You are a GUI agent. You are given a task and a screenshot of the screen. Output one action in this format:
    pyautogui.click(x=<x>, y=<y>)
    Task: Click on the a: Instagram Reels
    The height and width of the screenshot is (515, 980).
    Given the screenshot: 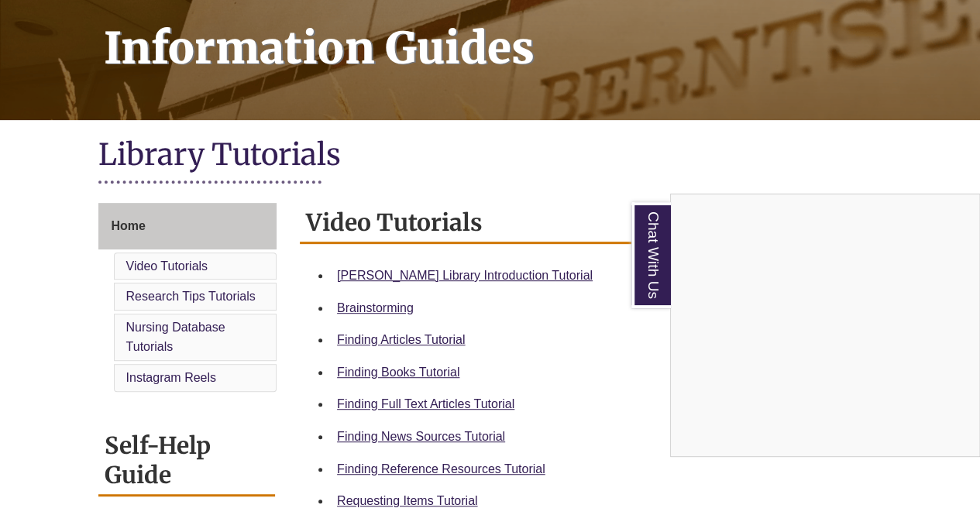 What is the action you would take?
    pyautogui.click(x=172, y=377)
    